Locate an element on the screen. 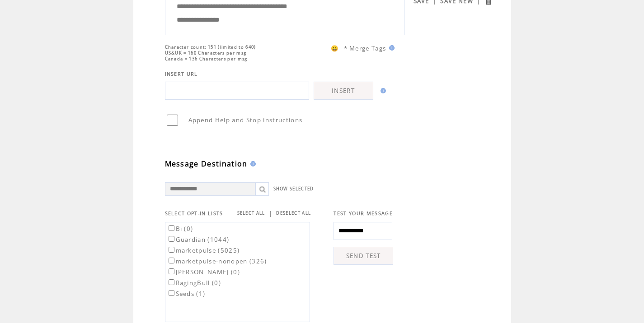 The image size is (644, 323). span: SELECT OPT-IN LISTS is located at coordinates (194, 213).